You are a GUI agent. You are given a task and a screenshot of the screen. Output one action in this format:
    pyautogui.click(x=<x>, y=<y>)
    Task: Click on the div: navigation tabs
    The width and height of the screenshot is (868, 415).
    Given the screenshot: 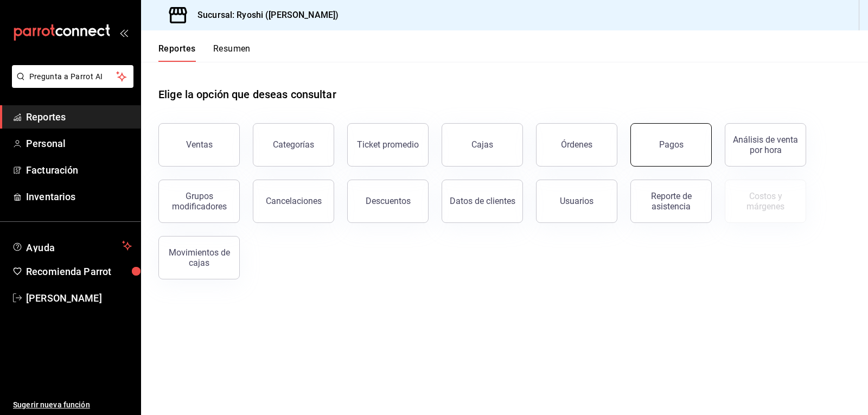 What is the action you would take?
    pyautogui.click(x=205, y=53)
    